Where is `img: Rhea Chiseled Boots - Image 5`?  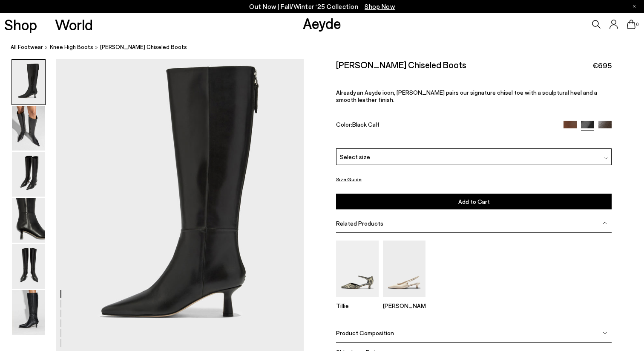 img: Rhea Chiseled Boots - Image 5 is located at coordinates (28, 266).